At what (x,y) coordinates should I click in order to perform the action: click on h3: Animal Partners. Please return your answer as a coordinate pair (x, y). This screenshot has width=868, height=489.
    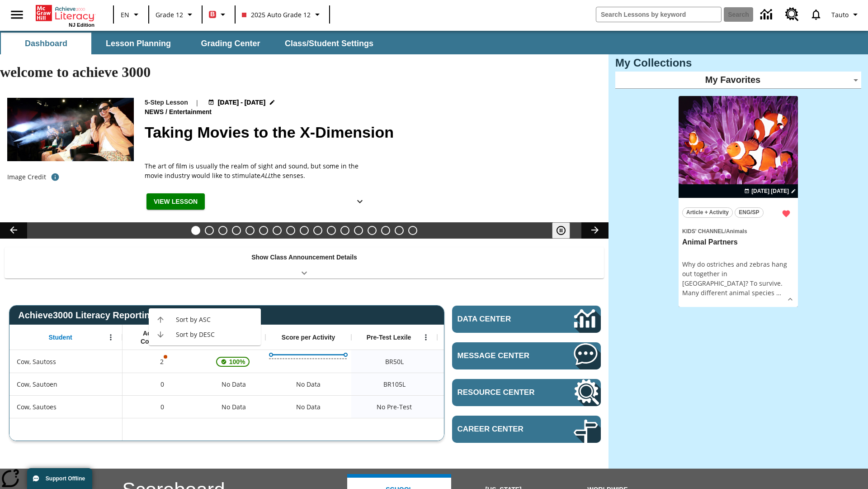
    Looking at the image, I should click on (739, 243).